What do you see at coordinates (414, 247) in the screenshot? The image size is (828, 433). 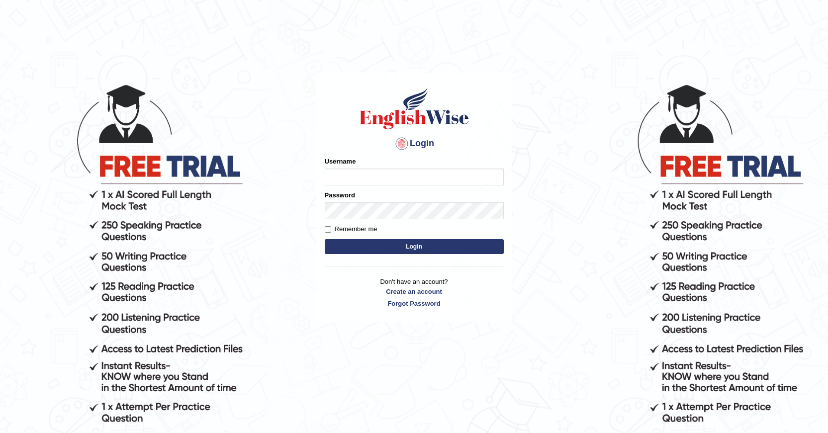 I see `button: Login` at bounding box center [414, 247].